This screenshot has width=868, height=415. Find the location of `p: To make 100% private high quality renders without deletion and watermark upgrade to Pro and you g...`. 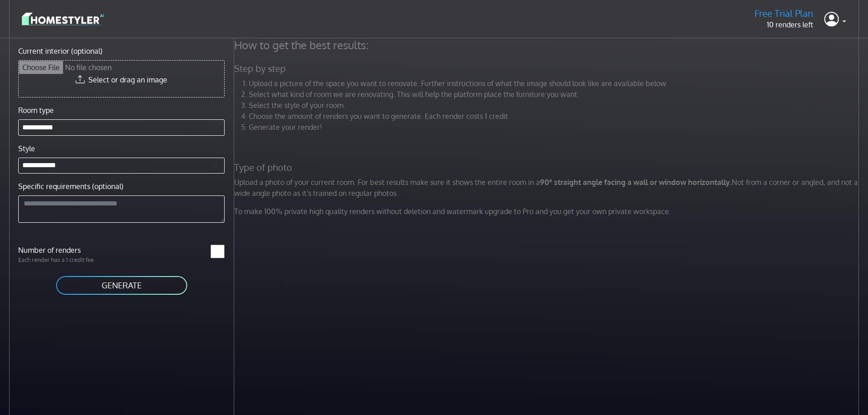

p: To make 100% private high quality renders without deletion and watermark upgrade to Pro and you g... is located at coordinates (548, 211).